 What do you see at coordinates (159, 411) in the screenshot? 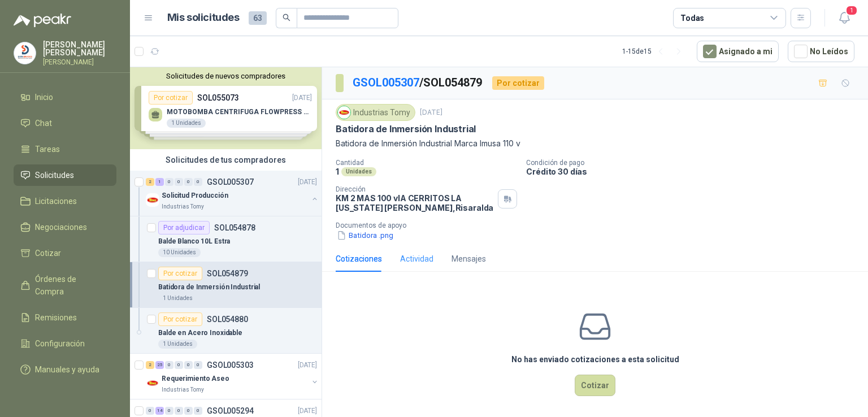
I see `div: 14` at bounding box center [159, 411].